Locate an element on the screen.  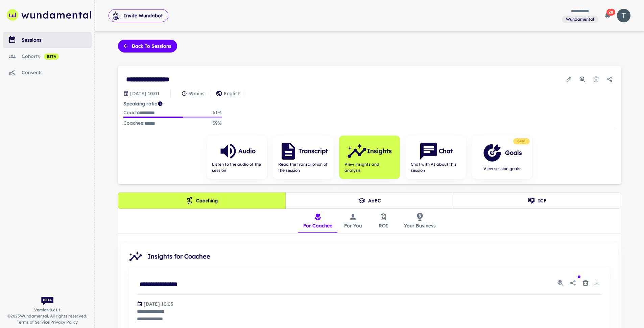
p: Session date is located at coordinates (145, 93).